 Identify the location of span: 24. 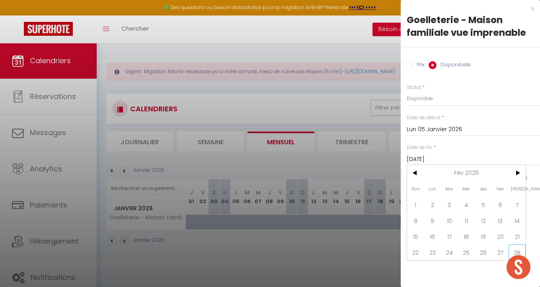
(449, 253).